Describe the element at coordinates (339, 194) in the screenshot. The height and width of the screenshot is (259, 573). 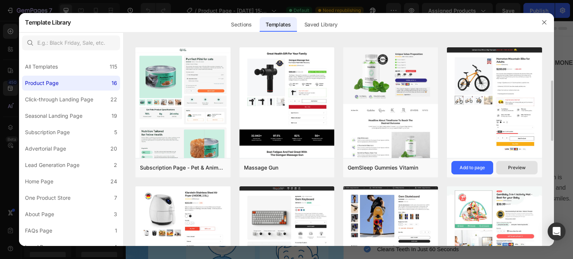
I see `button: Show more` at that location.